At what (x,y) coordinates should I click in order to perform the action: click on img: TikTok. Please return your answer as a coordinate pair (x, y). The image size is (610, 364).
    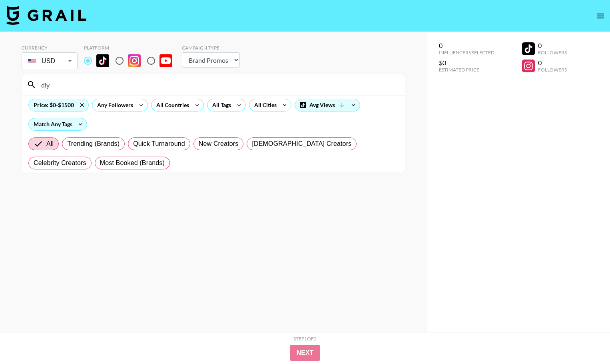
    Looking at the image, I should click on (103, 61).